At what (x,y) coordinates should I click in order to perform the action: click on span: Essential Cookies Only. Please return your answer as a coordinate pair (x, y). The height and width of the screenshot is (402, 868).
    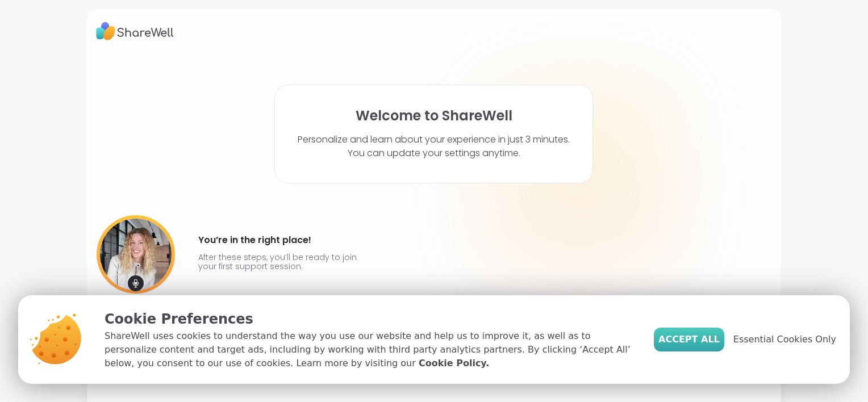
    Looking at the image, I should click on (784, 339).